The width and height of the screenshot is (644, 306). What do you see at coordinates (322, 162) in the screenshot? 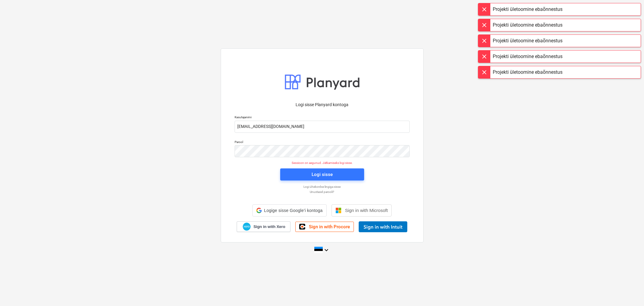
I see `p: Sessioon on aegunud. Jätkamiseks logi sisse.` at bounding box center [322, 162].